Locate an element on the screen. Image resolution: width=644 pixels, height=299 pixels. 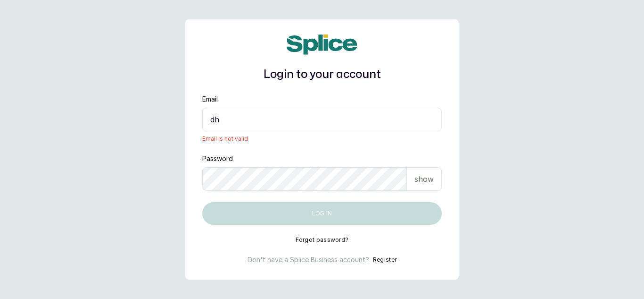
p: show is located at coordinates (424, 179).